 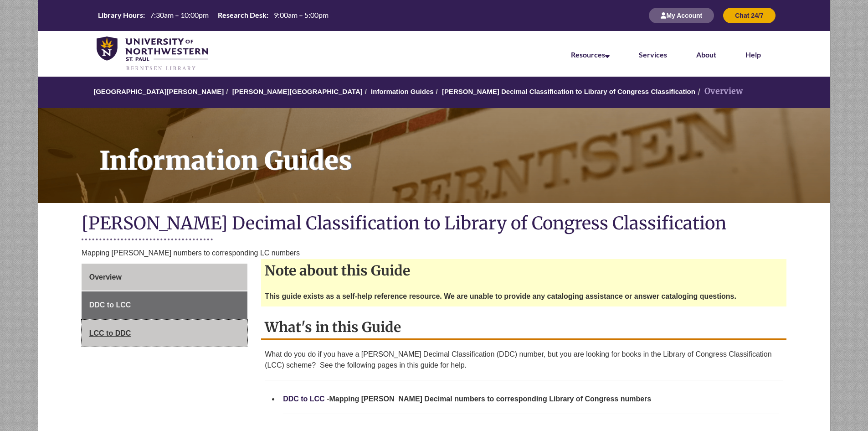 What do you see at coordinates (301, 15) in the screenshot?
I see `span: 9:00am – 5:00pm` at bounding box center [301, 15].